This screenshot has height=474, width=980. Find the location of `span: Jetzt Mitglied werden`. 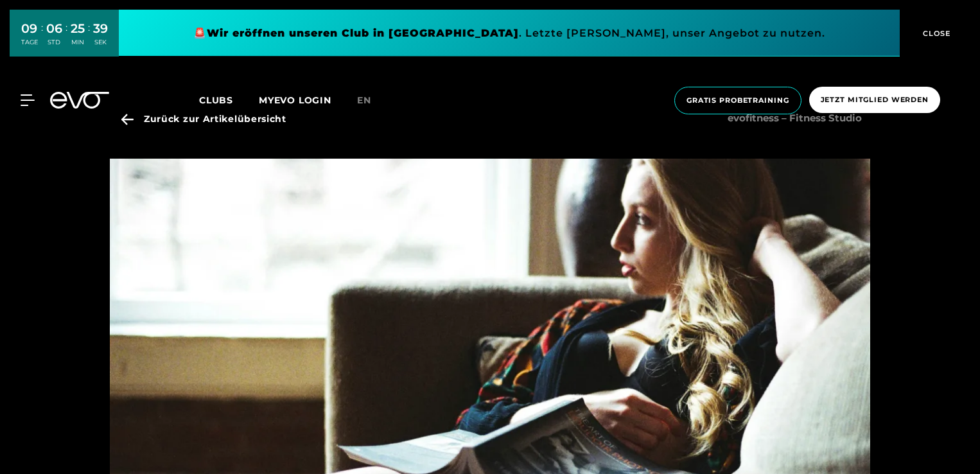

span: Jetzt Mitglied werden is located at coordinates (874, 100).